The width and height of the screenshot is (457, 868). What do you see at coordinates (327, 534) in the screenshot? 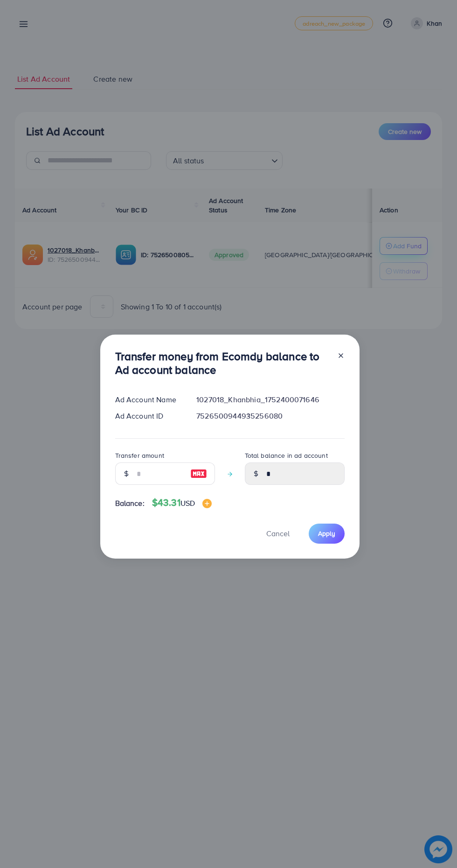
I see `button: Apply` at bounding box center [327, 534].